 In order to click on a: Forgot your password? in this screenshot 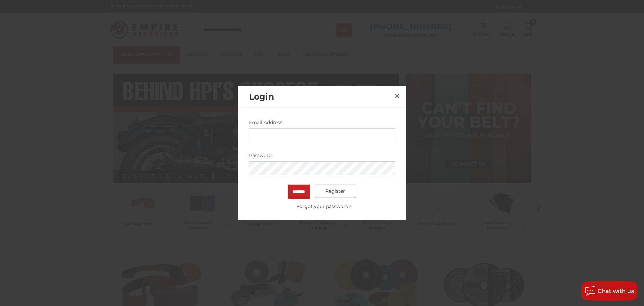, I will do `click(324, 205)`.